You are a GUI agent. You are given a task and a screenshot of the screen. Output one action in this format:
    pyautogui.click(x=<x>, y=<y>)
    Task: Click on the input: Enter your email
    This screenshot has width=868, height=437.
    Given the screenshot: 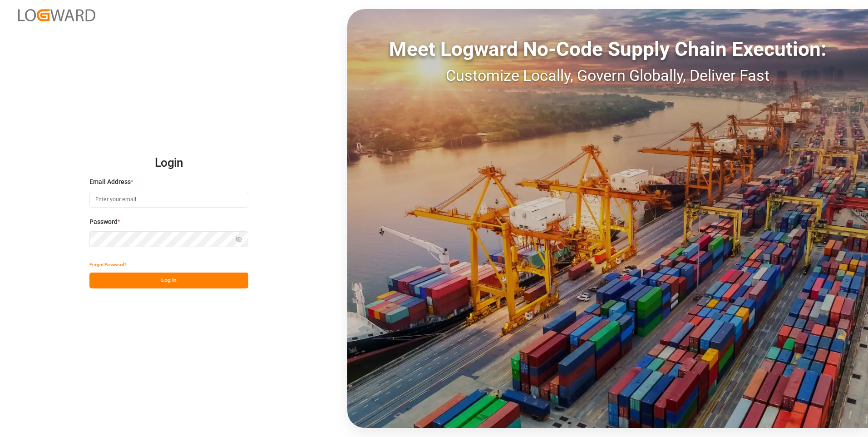 What is the action you would take?
    pyautogui.click(x=169, y=200)
    